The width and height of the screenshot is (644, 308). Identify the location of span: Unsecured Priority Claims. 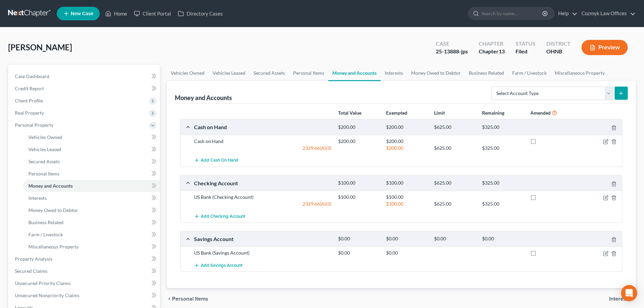
(42, 283).